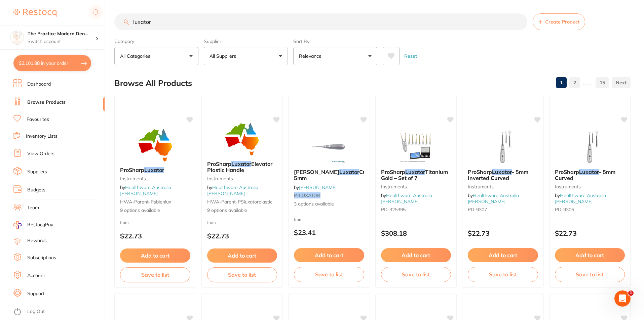 The height and width of the screenshot is (320, 644). What do you see at coordinates (41, 154) in the screenshot?
I see `a: View Orders` at bounding box center [41, 154].